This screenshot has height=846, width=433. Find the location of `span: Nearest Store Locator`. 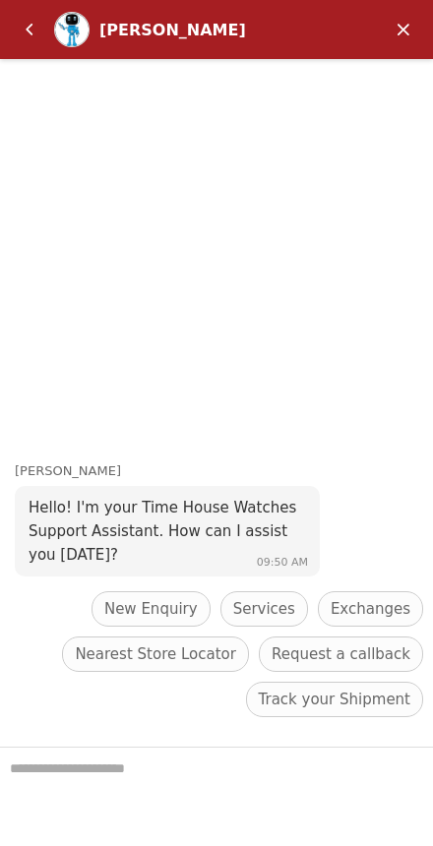

span: Nearest Store Locator is located at coordinates (155, 654).